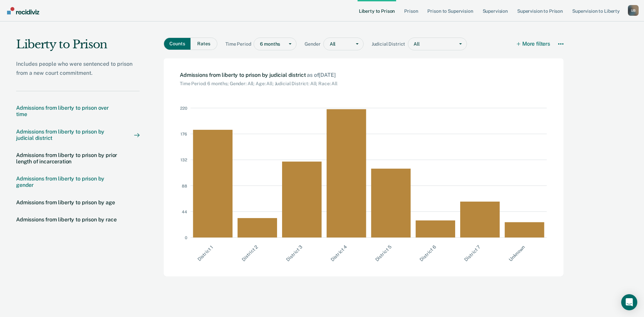 This screenshot has width=644, height=317. I want to click on tspan: District 4, so click(339, 253).